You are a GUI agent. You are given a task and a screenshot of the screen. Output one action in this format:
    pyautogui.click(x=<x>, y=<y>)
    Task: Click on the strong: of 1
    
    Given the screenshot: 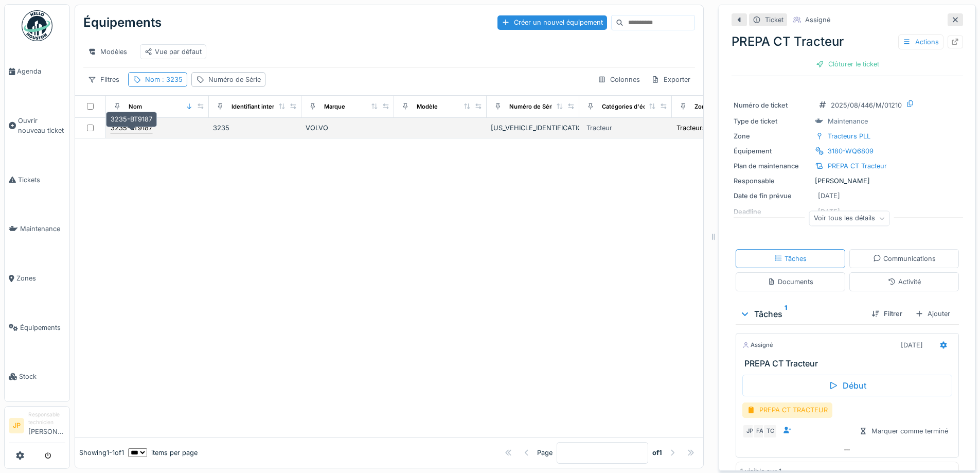 What is the action you would take?
    pyautogui.click(x=657, y=452)
    